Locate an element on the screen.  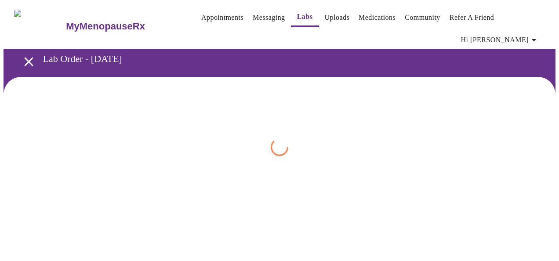
a: Uploads is located at coordinates (337, 18).